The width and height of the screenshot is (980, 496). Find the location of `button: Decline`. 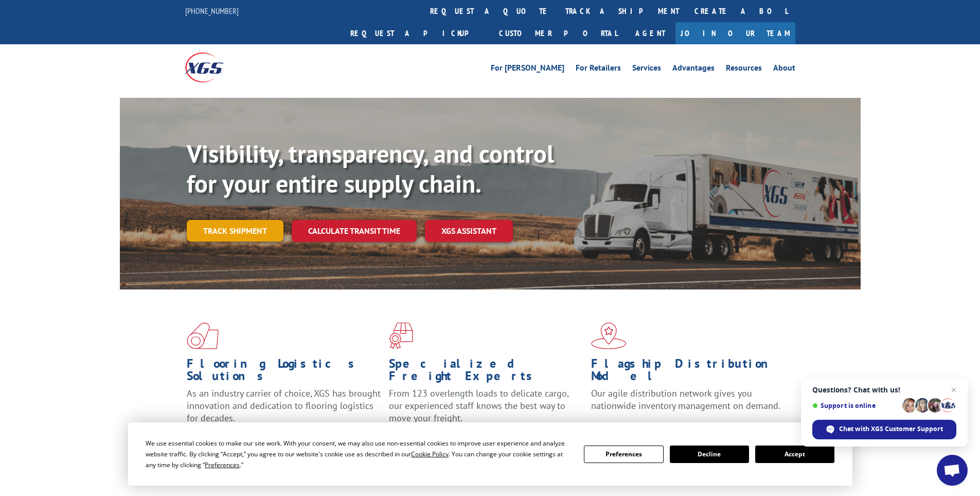

button: Decline is located at coordinates (709, 455).